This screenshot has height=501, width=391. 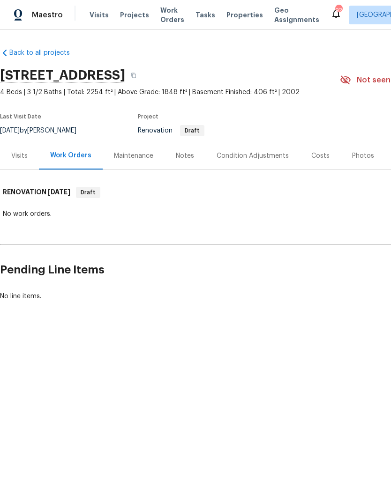 What do you see at coordinates (148, 117) in the screenshot?
I see `span: Project` at bounding box center [148, 117].